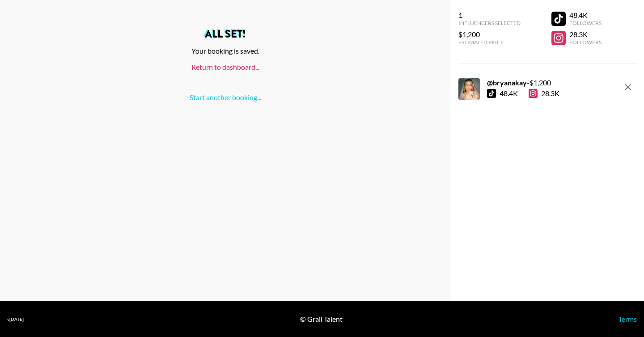 Image resolution: width=644 pixels, height=337 pixels. Describe the element at coordinates (225, 51) in the screenshot. I see `div: Your booking is saved.` at that location.